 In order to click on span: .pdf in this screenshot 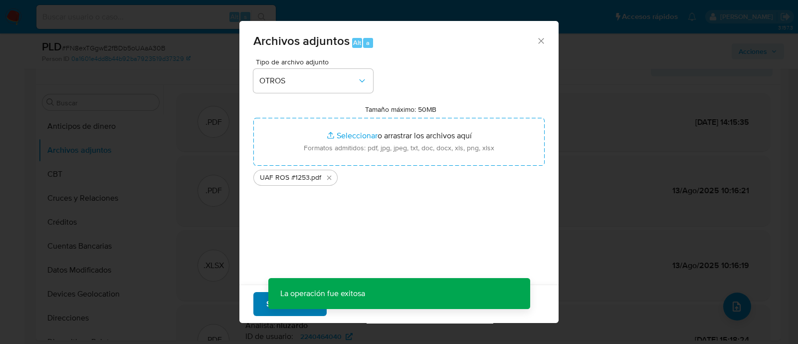, I will do `click(315, 178)`.